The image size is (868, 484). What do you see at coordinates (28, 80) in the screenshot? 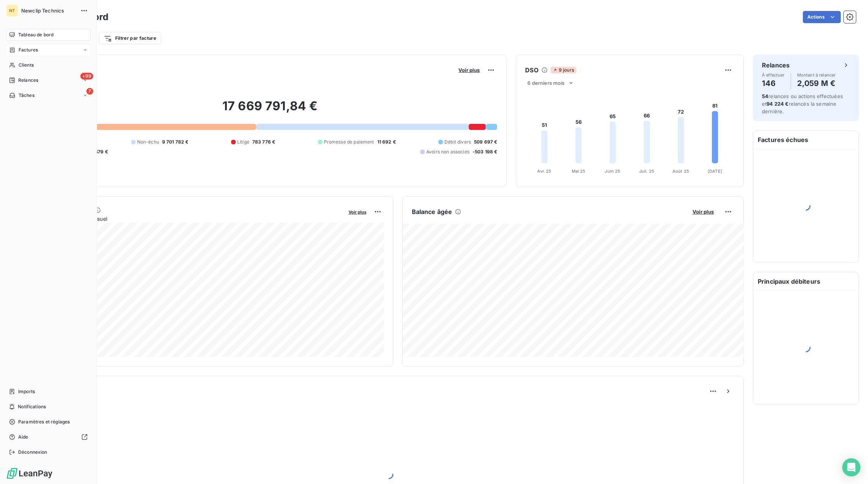
I see `span: Relances` at bounding box center [28, 80].